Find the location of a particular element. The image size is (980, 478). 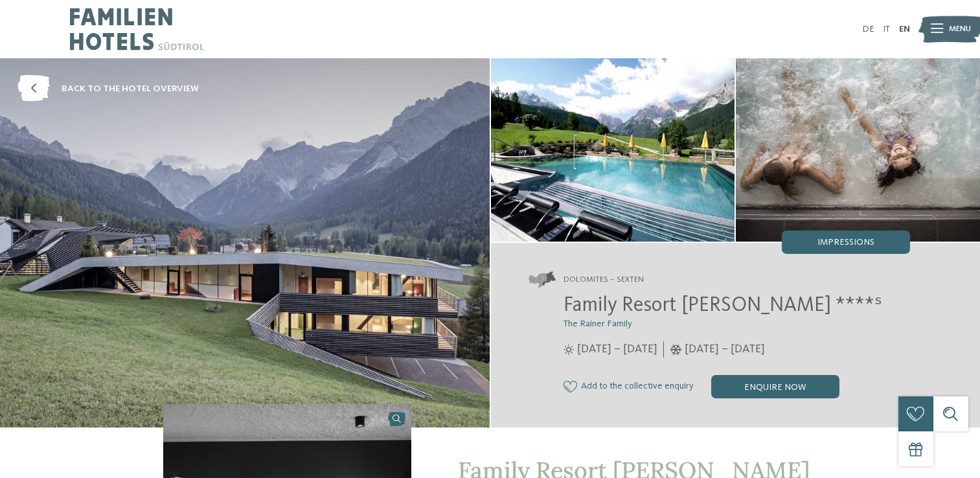

span: The Rainer Family is located at coordinates (598, 324).